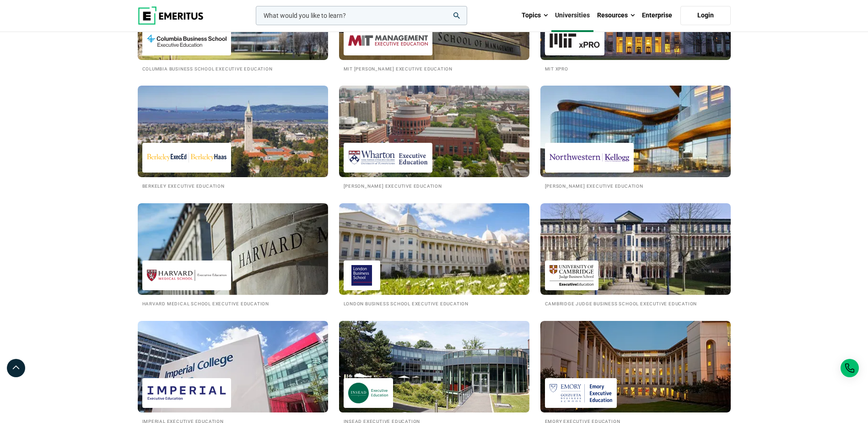 The height and width of the screenshot is (423, 868). What do you see at coordinates (388, 41) in the screenshot?
I see `img: MIT Sloan Executive Education` at bounding box center [388, 41].